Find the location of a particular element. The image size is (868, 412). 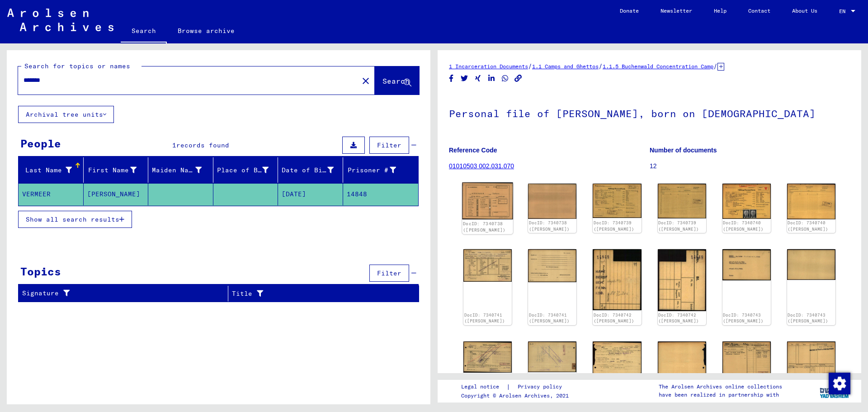

a: Legal notice is located at coordinates (484, 387).